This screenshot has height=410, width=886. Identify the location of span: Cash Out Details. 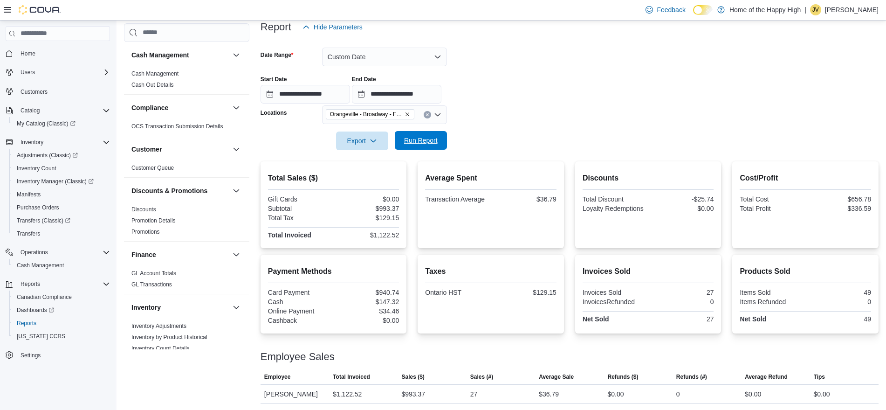
(152, 85).